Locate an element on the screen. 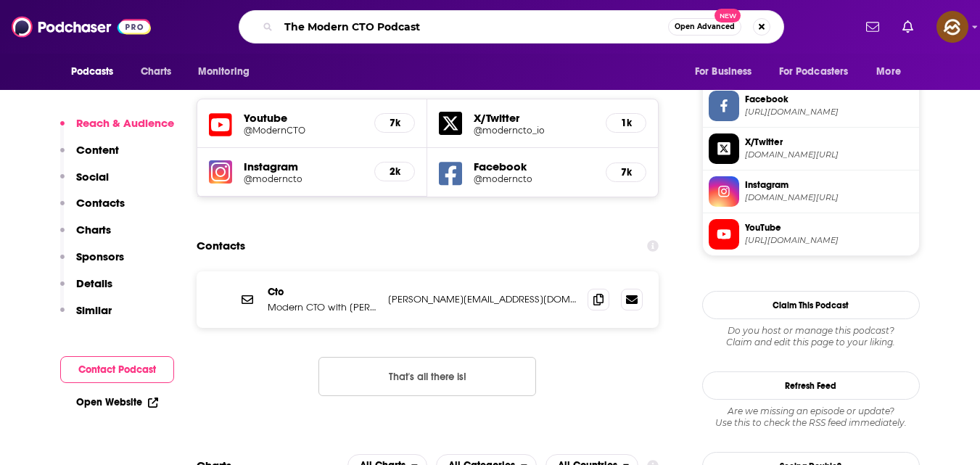  span: instagram.com/moderncto is located at coordinates (829, 197).